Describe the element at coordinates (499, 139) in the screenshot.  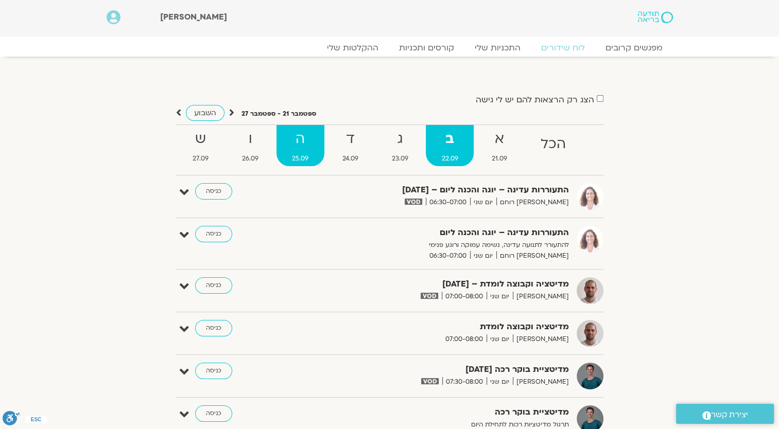
I see `strong: א` at that location.